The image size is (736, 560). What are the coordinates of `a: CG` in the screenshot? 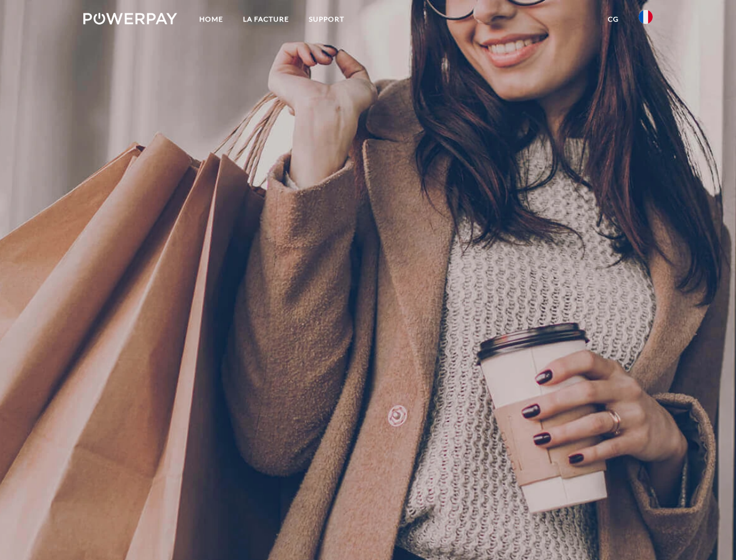 It's located at (613, 19).